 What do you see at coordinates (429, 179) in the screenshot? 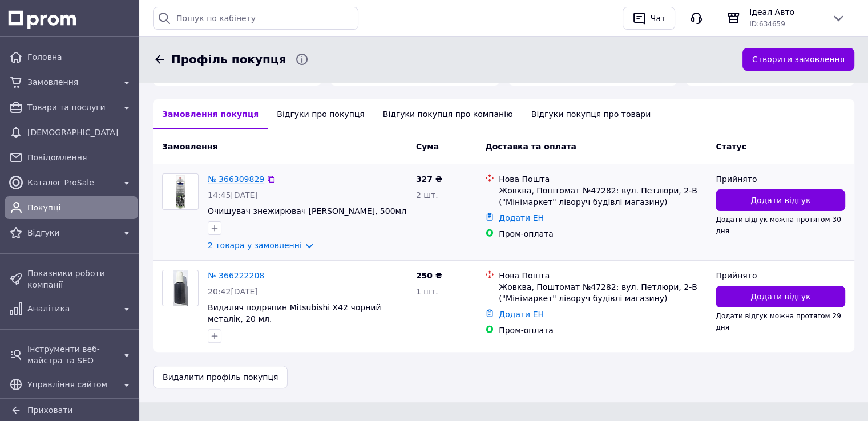
I see `span: 327 ₴` at bounding box center [429, 179].